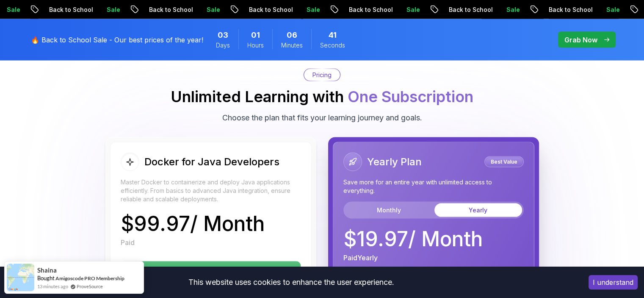  Describe the element at coordinates (434, 186) in the screenshot. I see `p: Save more for an entire year with unlimited access to everything.` at that location.